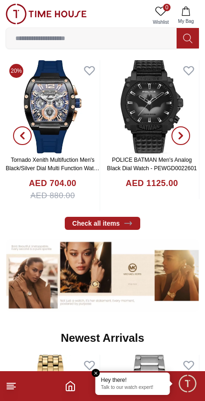 This screenshot has height=401, width=205. Describe the element at coordinates (152, 107) in the screenshot. I see `img: POLICE BATMAN Men's Analog Black Dial Watch - PEWGD0022601` at that location.